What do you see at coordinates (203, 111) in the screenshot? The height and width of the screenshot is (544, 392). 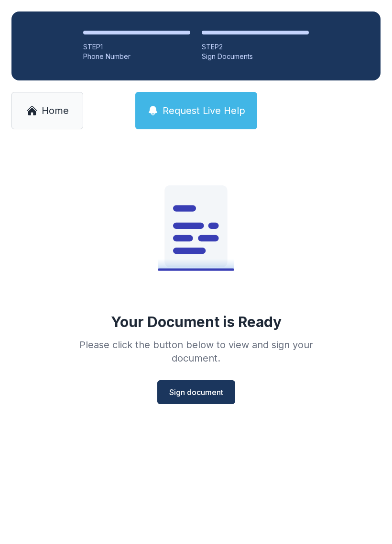 I see `span: Request Live Help` at bounding box center [203, 111].